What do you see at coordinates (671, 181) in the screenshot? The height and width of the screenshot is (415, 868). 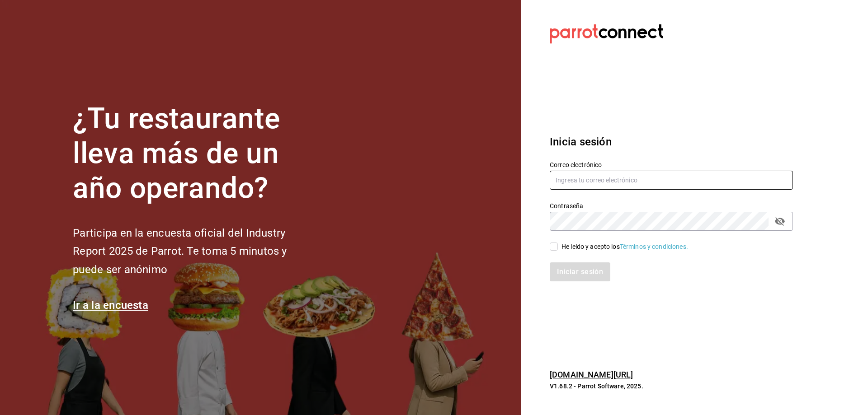 I see `input: Ingresa tu correo electrónico` at bounding box center [671, 181].